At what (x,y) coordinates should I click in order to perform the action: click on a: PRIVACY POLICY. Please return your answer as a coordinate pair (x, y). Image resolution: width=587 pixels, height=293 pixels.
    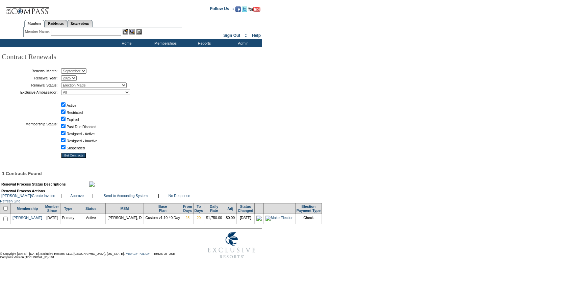
    Looking at the image, I should click on (137, 254).